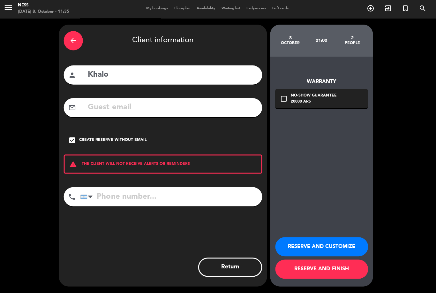 This screenshot has height=293, width=436. Describe the element at coordinates (405, 9) in the screenshot. I see `span: Special reservation` at that location.